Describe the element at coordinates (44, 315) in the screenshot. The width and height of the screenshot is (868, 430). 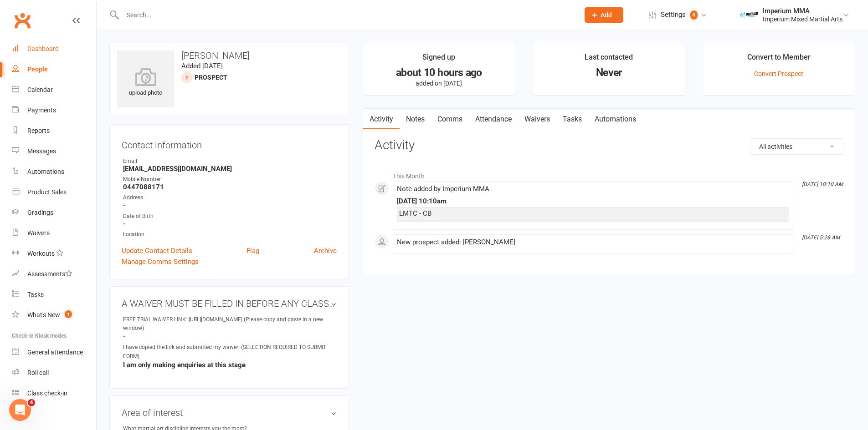
I see `div: What's New` at that location.